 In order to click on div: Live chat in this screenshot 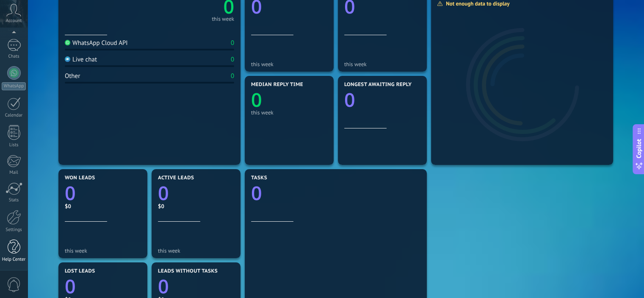, I will do `click(81, 59)`.